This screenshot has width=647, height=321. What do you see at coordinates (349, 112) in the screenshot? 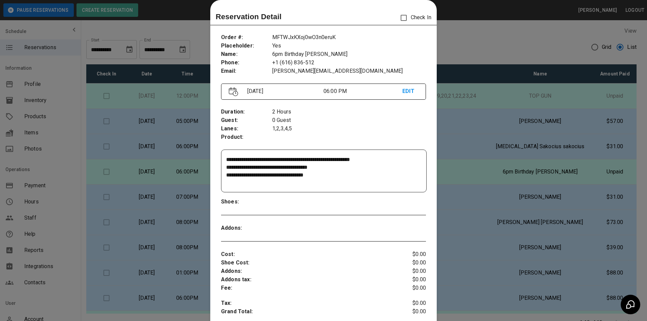
I see `p: 2 Hours` at bounding box center [349, 112].